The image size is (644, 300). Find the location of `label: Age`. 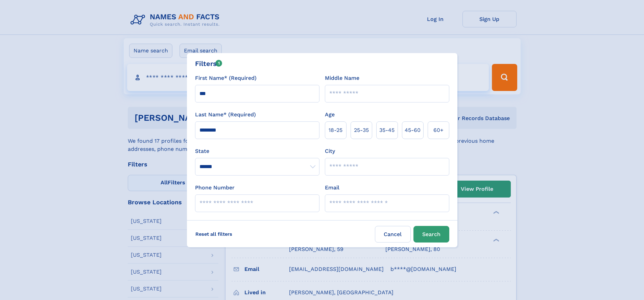

label: Age is located at coordinates (330, 115).